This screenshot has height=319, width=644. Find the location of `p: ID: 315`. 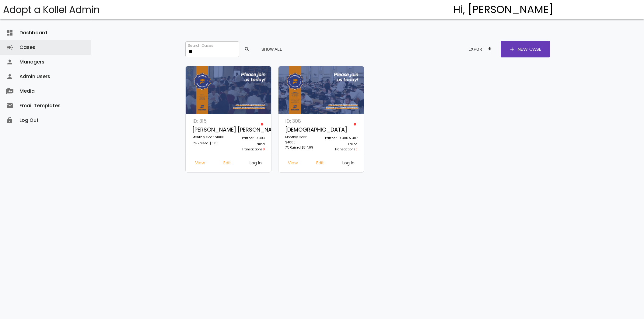

p: ID: 315 is located at coordinates (209, 121).